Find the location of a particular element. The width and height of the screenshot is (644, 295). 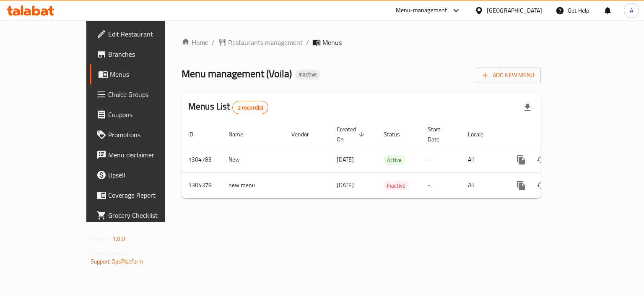

span: Restaurants management is located at coordinates (265, 42).